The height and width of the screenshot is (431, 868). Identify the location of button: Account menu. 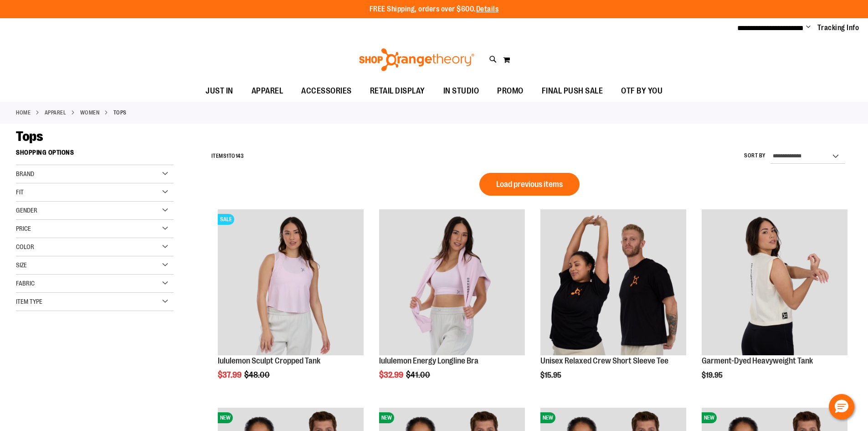
(808, 28).